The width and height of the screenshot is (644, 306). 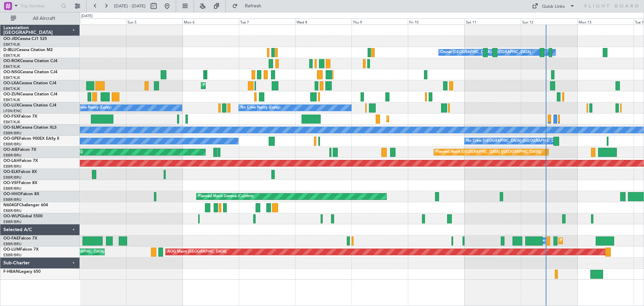 I want to click on div: Mon 13, so click(x=605, y=22).